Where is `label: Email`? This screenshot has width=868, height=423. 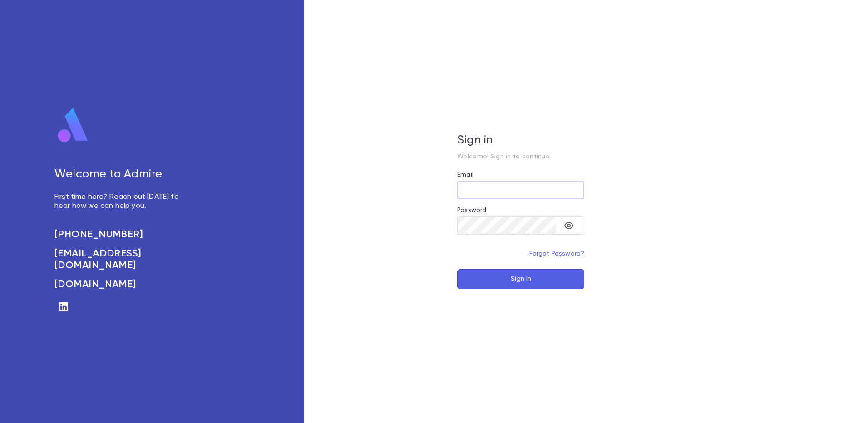 label: Email is located at coordinates (465, 175).